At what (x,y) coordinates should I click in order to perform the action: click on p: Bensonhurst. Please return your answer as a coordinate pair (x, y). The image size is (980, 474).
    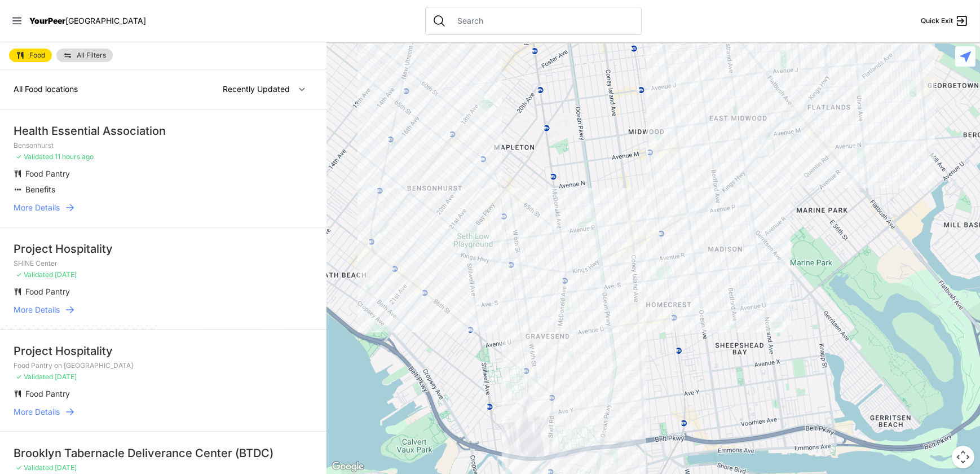
    Looking at the image, I should click on (163, 146).